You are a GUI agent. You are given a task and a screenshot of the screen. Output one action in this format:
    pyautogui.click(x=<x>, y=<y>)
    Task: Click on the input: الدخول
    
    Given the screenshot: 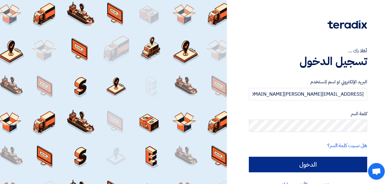 What is the action you would take?
    pyautogui.click(x=308, y=165)
    